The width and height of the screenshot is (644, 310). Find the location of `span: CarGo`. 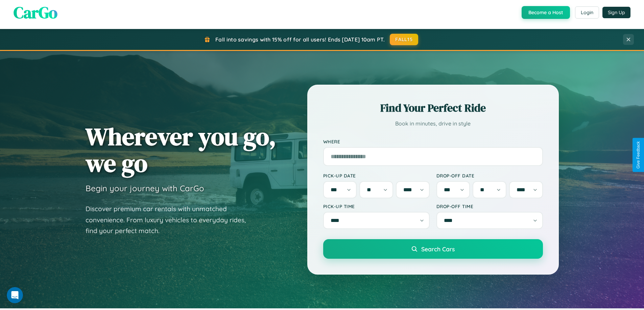

span: CarGo is located at coordinates (35, 13).